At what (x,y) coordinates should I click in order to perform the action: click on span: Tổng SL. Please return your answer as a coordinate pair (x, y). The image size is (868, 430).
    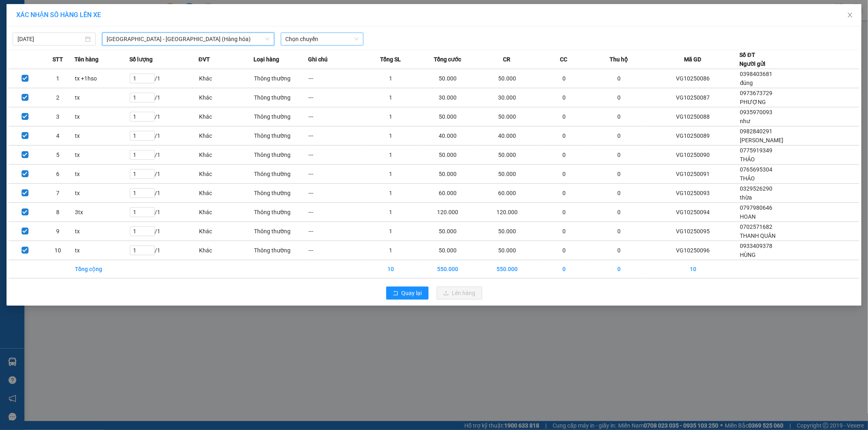
    Looking at the image, I should click on (390, 59).